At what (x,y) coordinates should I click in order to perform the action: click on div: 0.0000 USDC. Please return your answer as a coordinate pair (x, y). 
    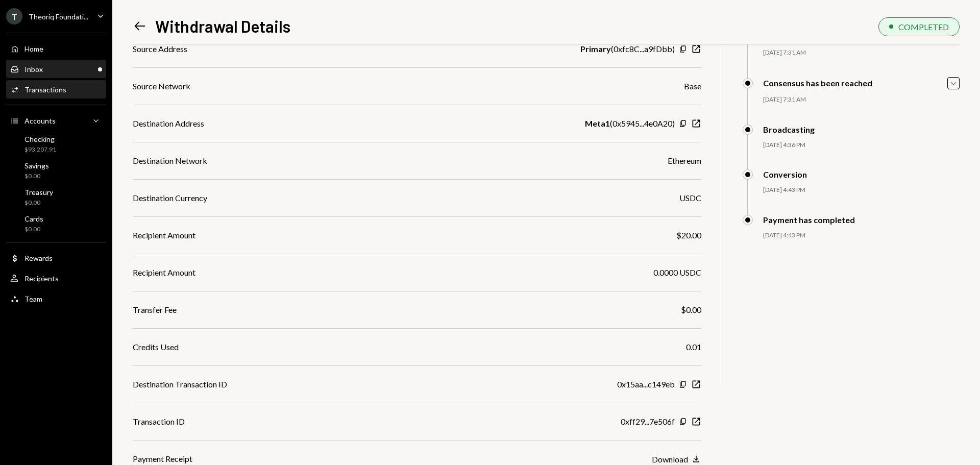
    Looking at the image, I should click on (677, 273).